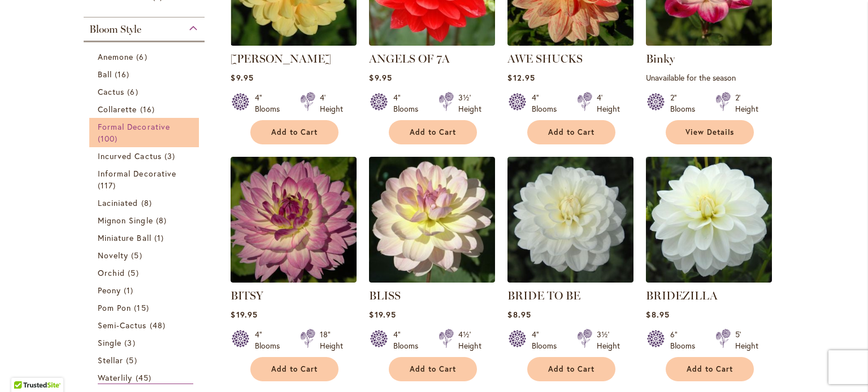  What do you see at coordinates (117, 109) in the screenshot?
I see `span: Collarette` at bounding box center [117, 109].